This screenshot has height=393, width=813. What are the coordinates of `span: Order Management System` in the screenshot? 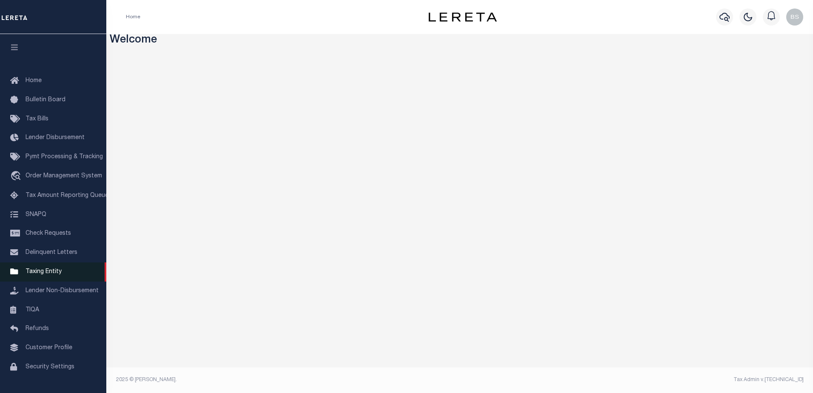 It's located at (64, 176).